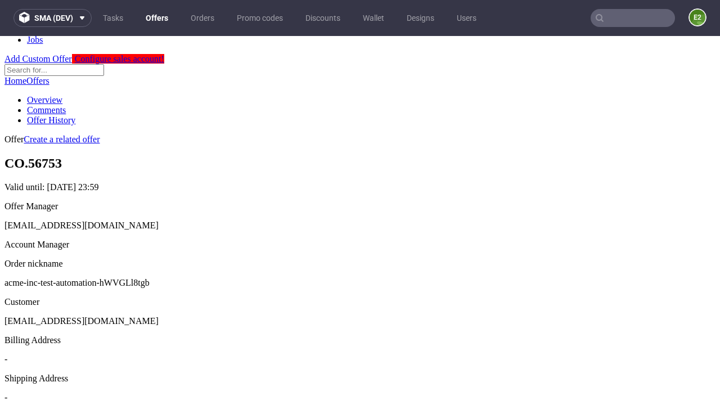  What do you see at coordinates (51, 84) in the screenshot?
I see `a: Offer History` at bounding box center [51, 84].